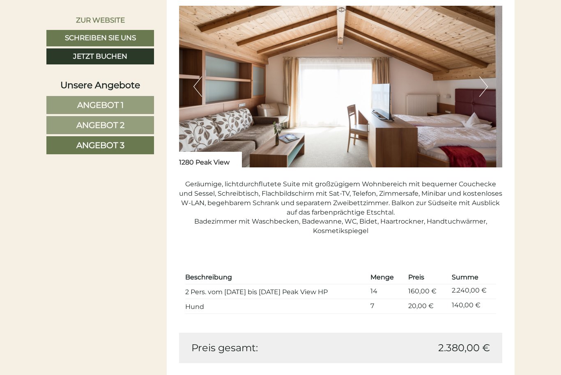  What do you see at coordinates (464, 348) in the screenshot?
I see `span: 2.380,00 €` at bounding box center [464, 348].